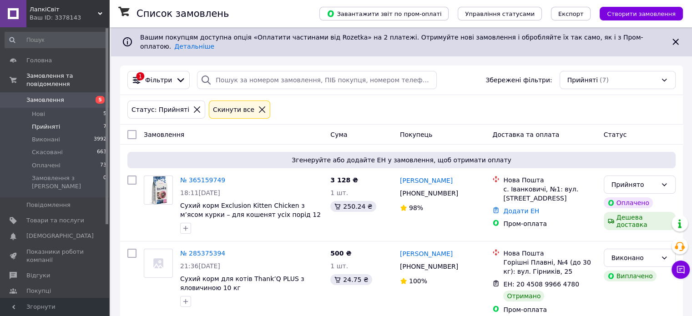 The image size is (692, 316). What do you see at coordinates (353, 207) in the screenshot?
I see `div: 250.24 ₴` at bounding box center [353, 207].